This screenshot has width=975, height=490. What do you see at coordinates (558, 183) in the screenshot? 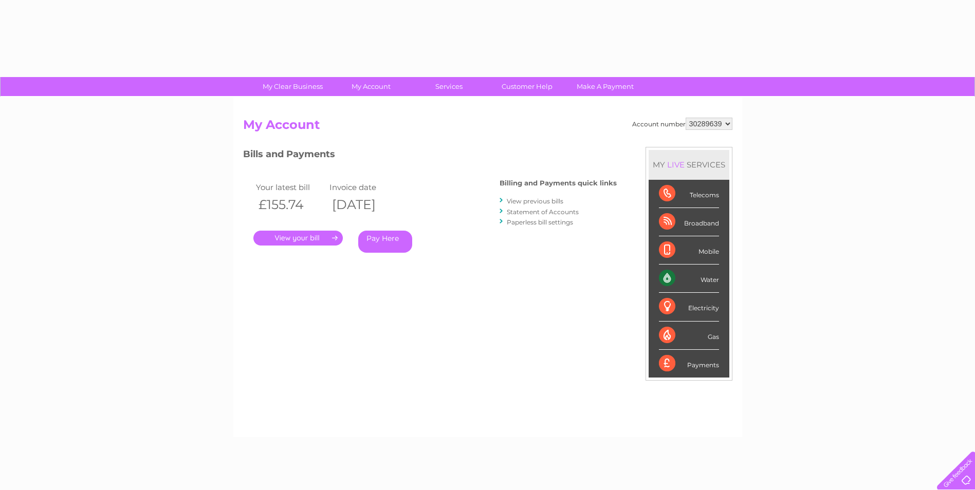
I see `h4: Billing and Payments quick links` at bounding box center [558, 183].